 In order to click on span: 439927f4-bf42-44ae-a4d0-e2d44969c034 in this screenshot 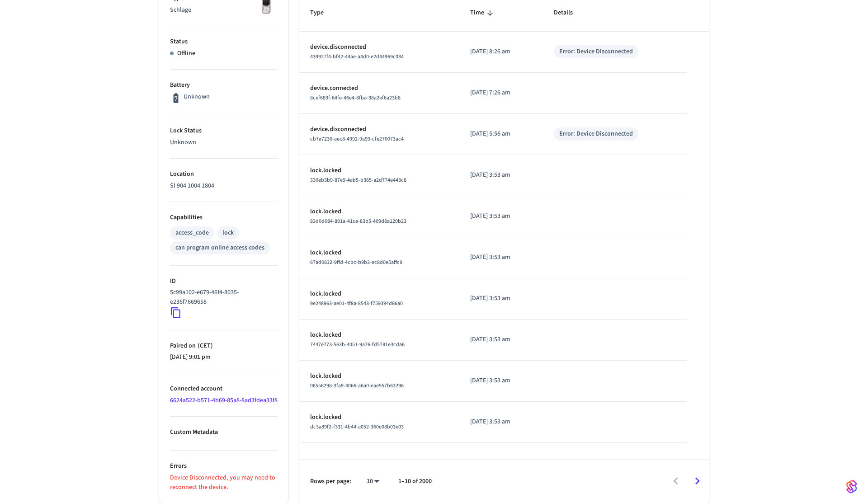, I will do `click(356, 57)`.